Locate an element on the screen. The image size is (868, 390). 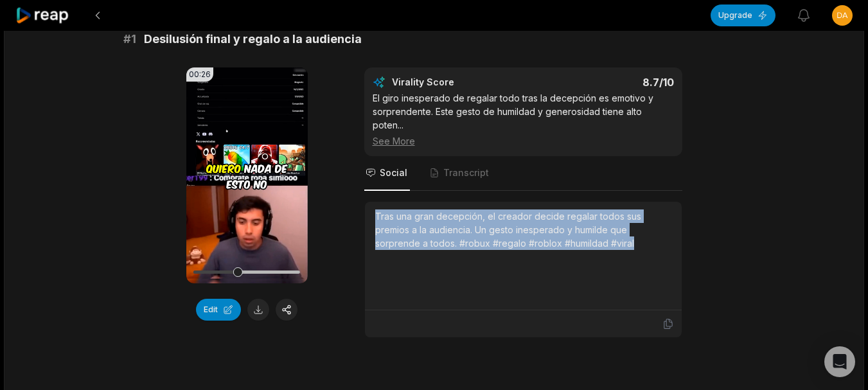
div: Tras una gran decepción, el creador decide regalar todos sus premios a la audiencia. Un gesto ine... is located at coordinates (524, 229).